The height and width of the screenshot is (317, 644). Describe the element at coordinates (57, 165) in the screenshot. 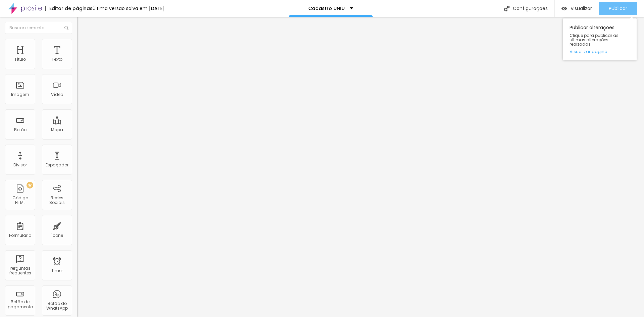

I see `div: Espaçador` at that location.